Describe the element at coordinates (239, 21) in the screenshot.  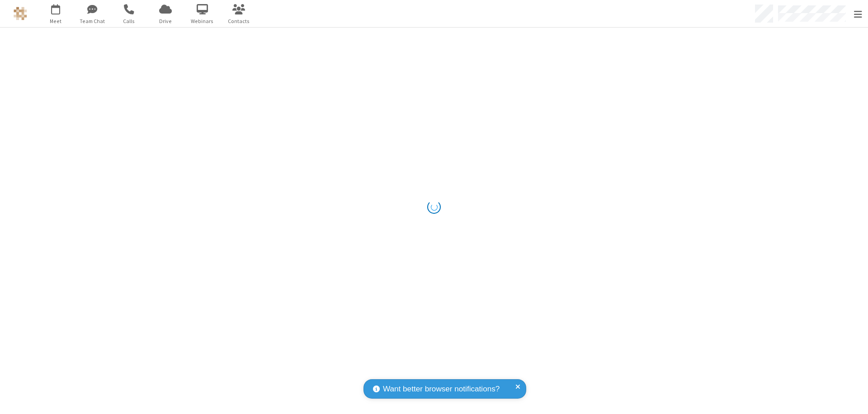
I see `span: Contacts` at that location.